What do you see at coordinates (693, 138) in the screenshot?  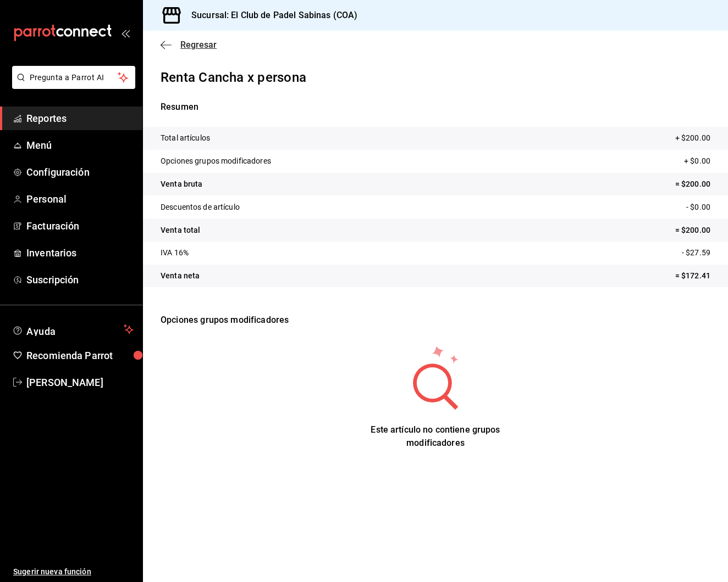 I see `p: + $200.00` at bounding box center [693, 138].